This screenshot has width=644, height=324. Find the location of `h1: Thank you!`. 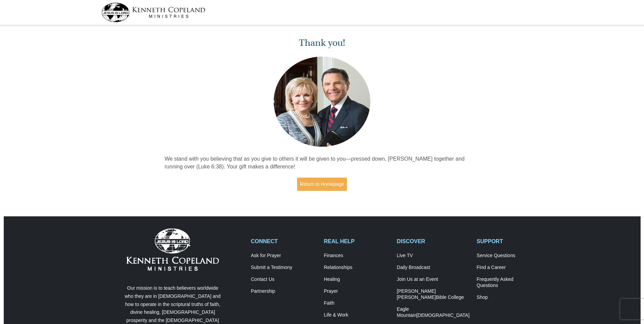

h1: Thank you! is located at coordinates (322, 43).